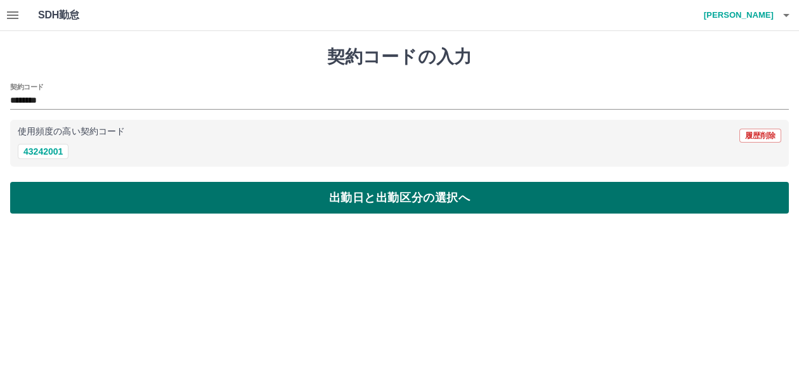  What do you see at coordinates (71, 132) in the screenshot?
I see `p: 使用頻度の高い契約コード` at bounding box center [71, 132].